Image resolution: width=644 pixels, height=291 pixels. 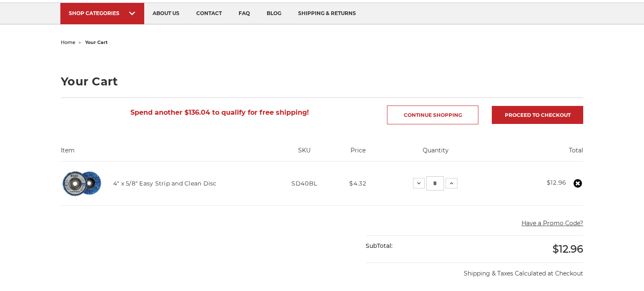 I want to click on span: your cart, so click(x=96, y=42).